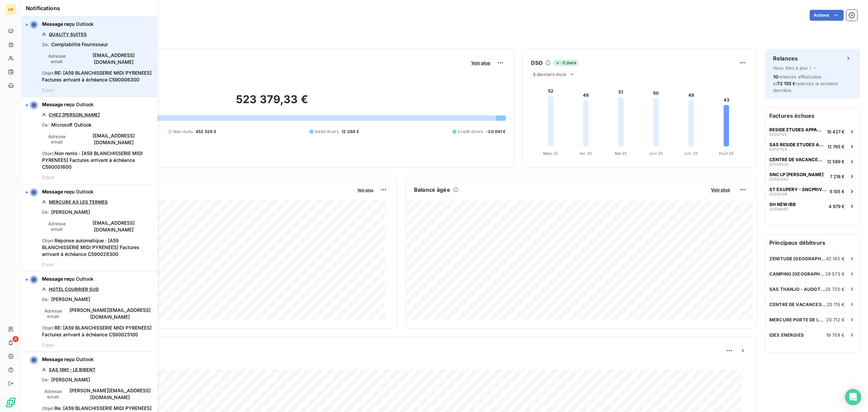  What do you see at coordinates (327, 132) in the screenshot?
I see `span: Débit divers` at bounding box center [327, 132].